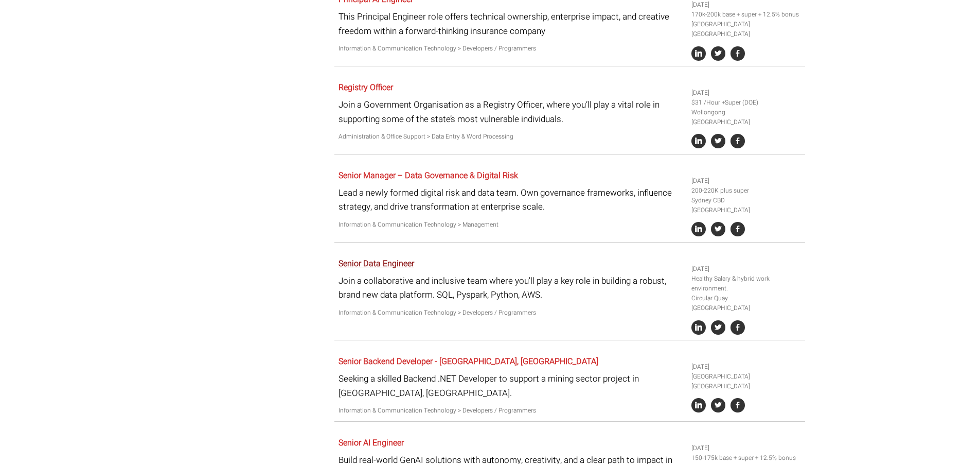 This screenshot has width=980, height=464. What do you see at coordinates (746, 191) in the screenshot?
I see `li: 200-220K plus super` at bounding box center [746, 191].